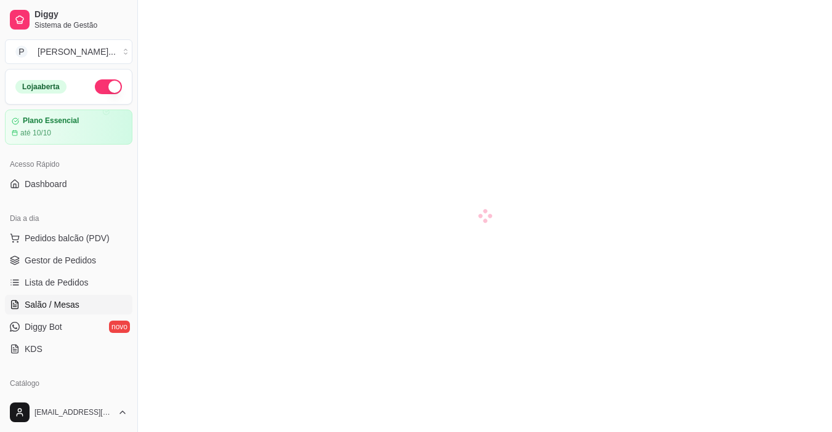  Describe the element at coordinates (46, 184) in the screenshot. I see `span: Dashboard` at that location.